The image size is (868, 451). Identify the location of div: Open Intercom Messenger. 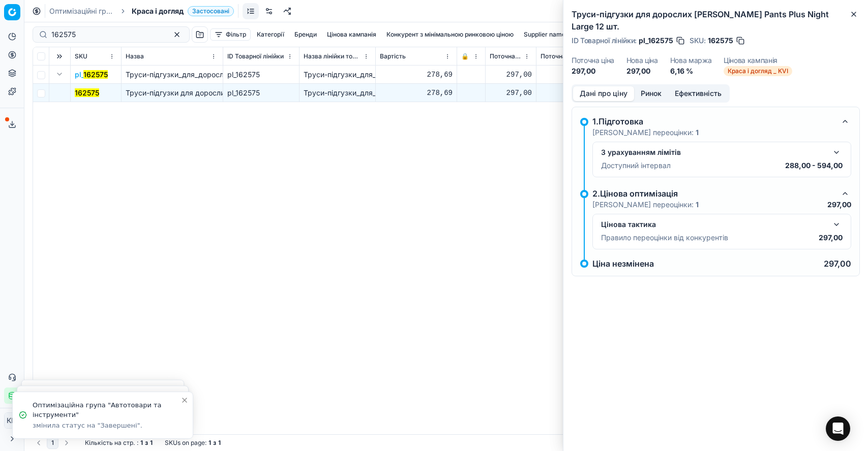
(838, 429).